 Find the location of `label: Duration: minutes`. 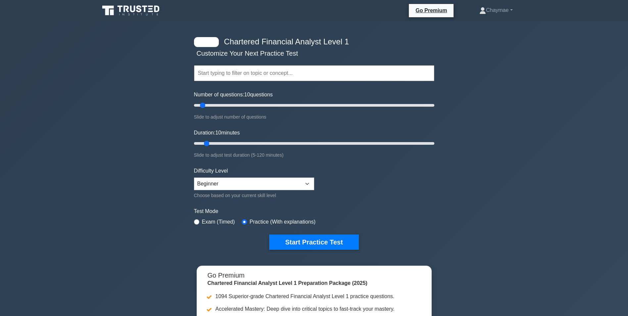

label: Duration: minutes is located at coordinates (217, 133).